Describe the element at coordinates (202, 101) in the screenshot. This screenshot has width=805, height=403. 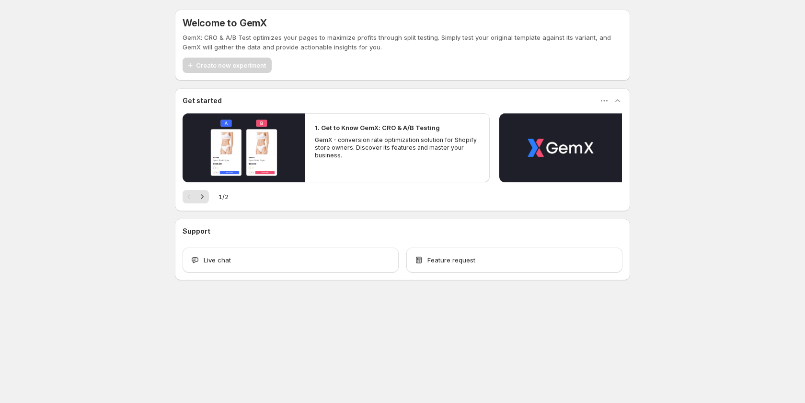
I see `h3: Get started` at that location.